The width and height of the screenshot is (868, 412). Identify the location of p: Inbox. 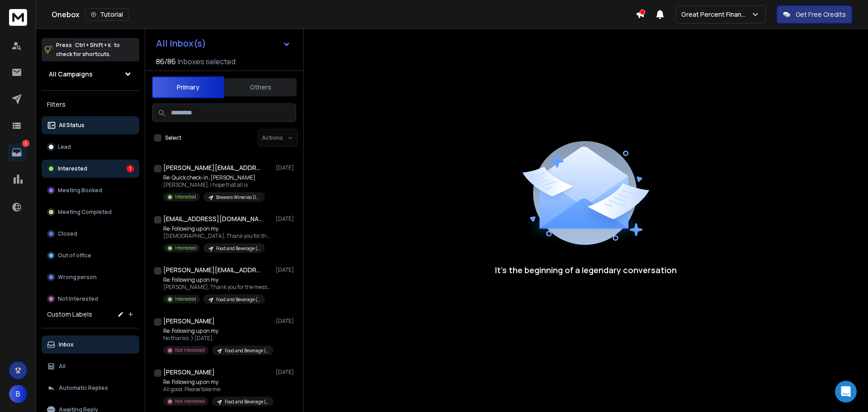
(66, 344).